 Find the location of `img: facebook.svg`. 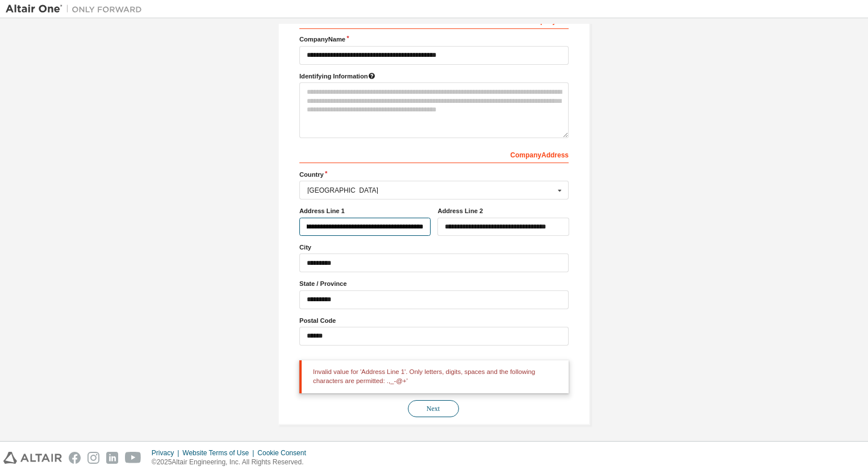

img: facebook.svg is located at coordinates (74, 457).